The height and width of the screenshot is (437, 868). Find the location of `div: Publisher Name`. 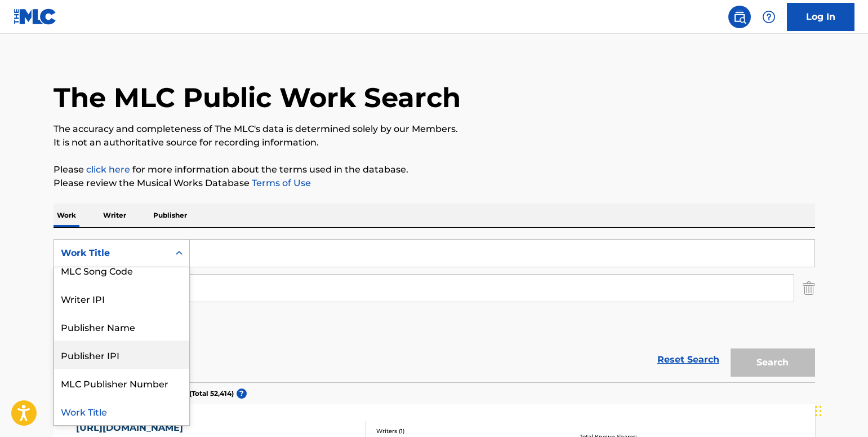

div: Publisher Name is located at coordinates (122, 327).